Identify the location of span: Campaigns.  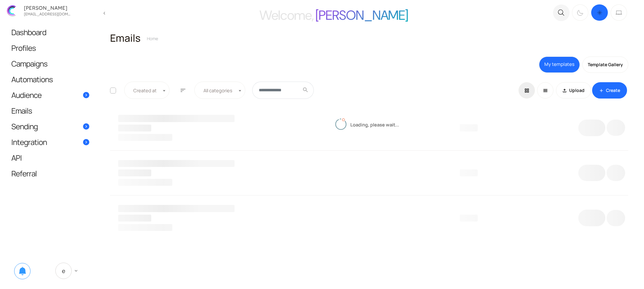
(29, 63).